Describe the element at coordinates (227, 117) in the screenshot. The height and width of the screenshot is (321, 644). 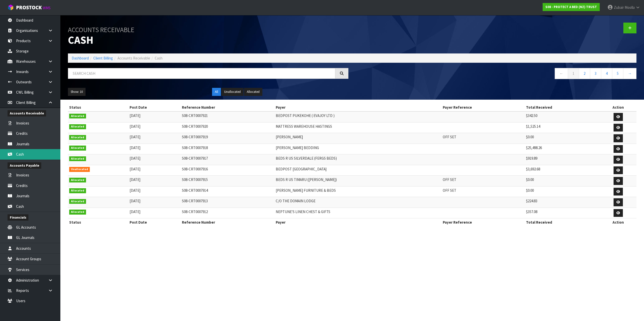
I see `td: S08-CRT0007921` at that location.